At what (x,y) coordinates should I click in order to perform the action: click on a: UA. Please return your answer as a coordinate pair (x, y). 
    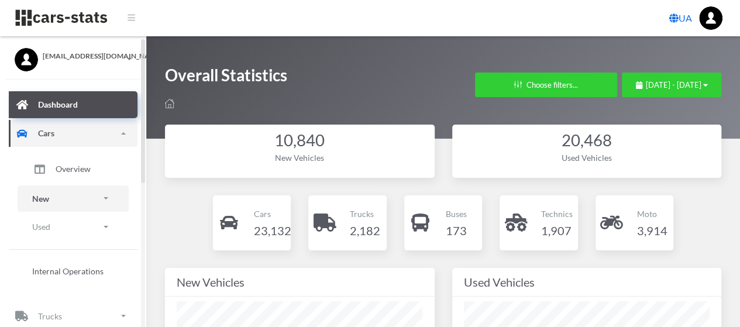
    Looking at the image, I should click on (680, 18).